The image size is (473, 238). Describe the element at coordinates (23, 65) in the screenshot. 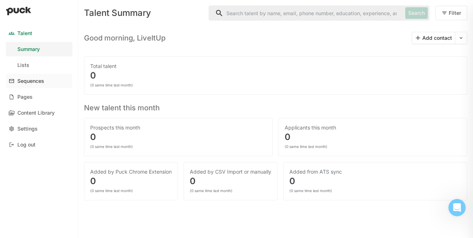

I see `div: Lists` at that location.